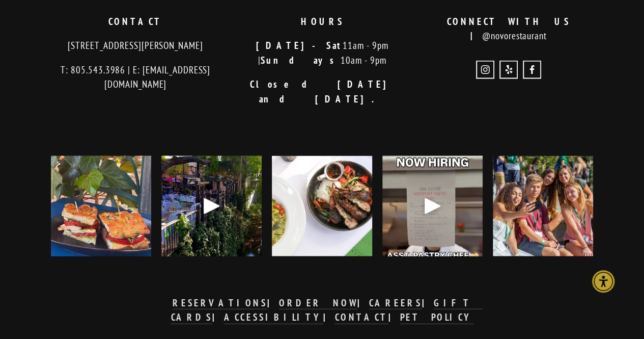 The image size is (644, 339). What do you see at coordinates (396, 302) in the screenshot?
I see `strong: CAREERS` at bounding box center [396, 302].